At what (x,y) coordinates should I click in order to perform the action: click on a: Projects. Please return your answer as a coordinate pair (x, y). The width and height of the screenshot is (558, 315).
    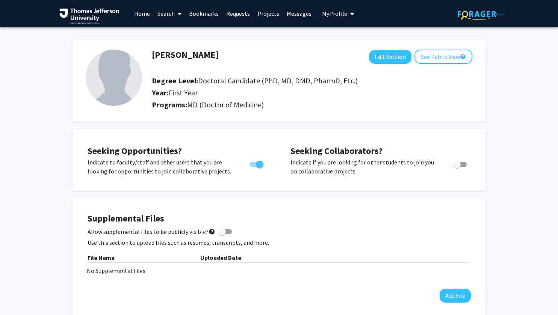
    Looking at the image, I should click on (268, 14).